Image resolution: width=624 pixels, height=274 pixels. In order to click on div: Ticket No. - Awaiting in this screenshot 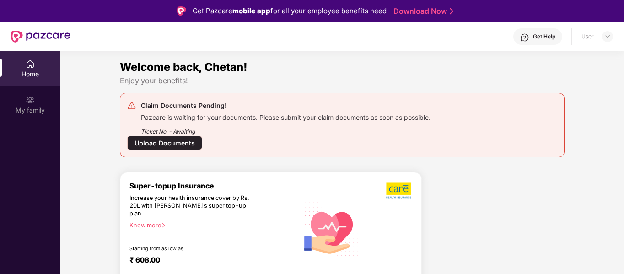, I will do `click(285, 129)`.